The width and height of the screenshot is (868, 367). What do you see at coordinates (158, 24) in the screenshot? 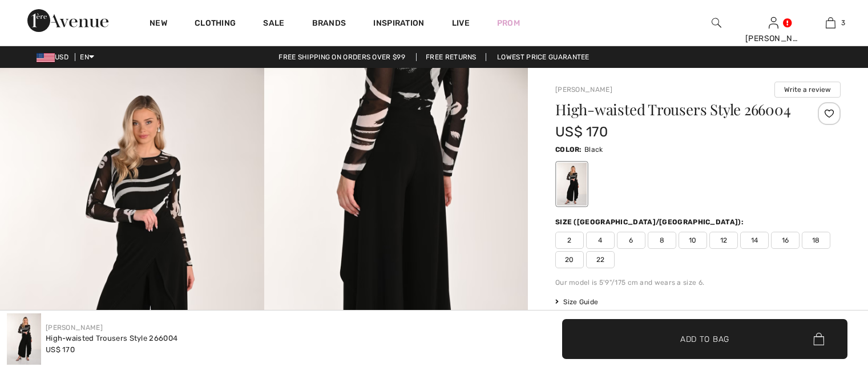
I see `a: New` at bounding box center [158, 24].